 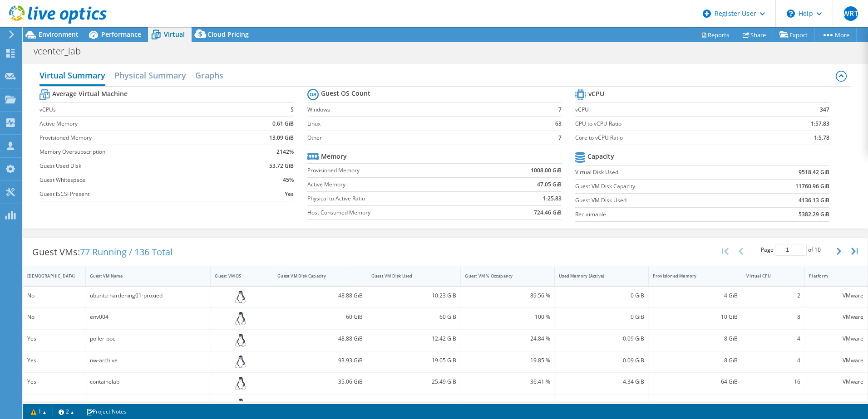 I want to click on a: Reports, so click(x=714, y=34).